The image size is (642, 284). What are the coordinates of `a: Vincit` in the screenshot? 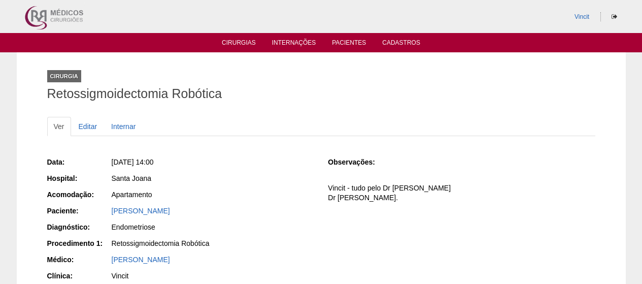 It's located at (581, 17).